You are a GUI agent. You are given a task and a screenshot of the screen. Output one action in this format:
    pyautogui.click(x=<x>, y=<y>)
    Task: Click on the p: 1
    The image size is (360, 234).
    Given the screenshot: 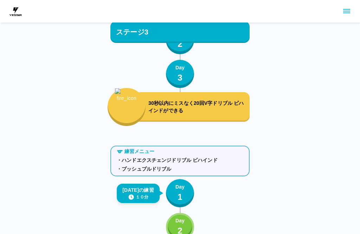 What is the action you would take?
    pyautogui.click(x=180, y=197)
    